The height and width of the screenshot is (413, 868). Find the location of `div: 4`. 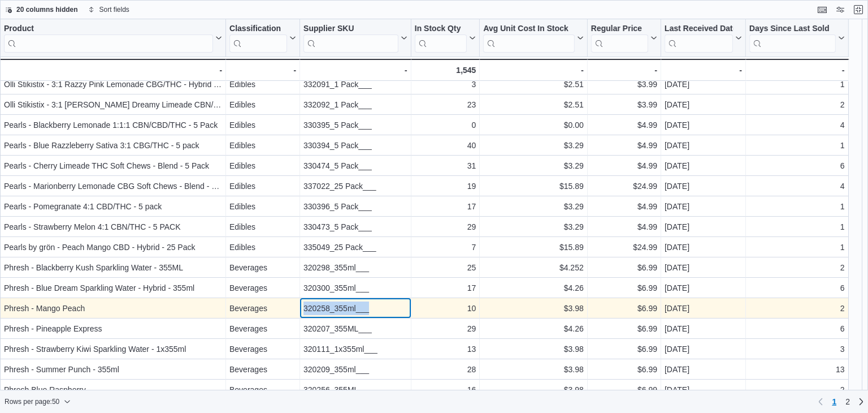

div: 4 is located at coordinates (797, 186).